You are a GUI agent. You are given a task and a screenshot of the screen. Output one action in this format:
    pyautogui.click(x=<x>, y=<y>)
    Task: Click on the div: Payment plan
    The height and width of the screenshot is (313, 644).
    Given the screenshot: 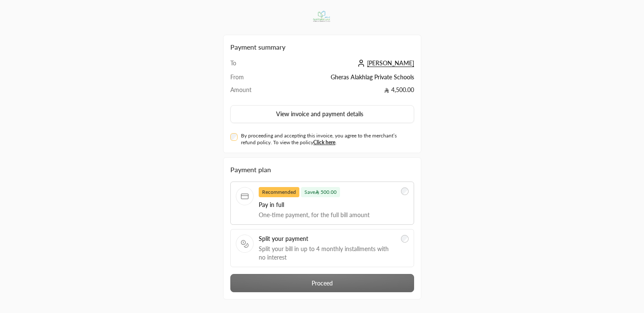 What is the action you would take?
    pyautogui.click(x=322, y=170)
    